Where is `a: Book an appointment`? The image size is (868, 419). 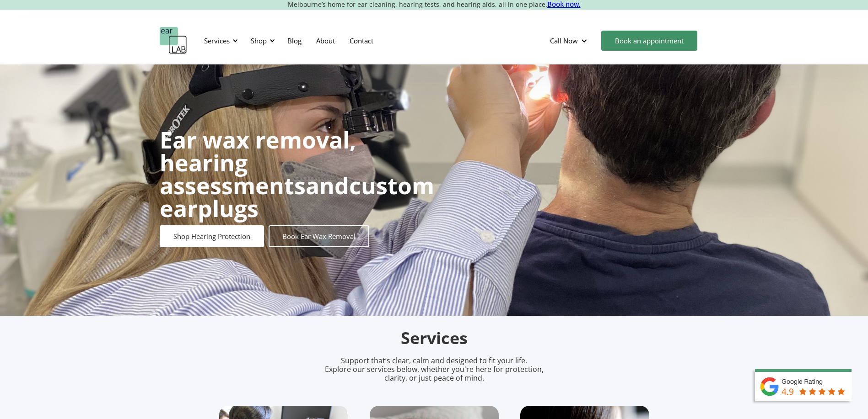
a: Book an appointment is located at coordinates (649, 41).